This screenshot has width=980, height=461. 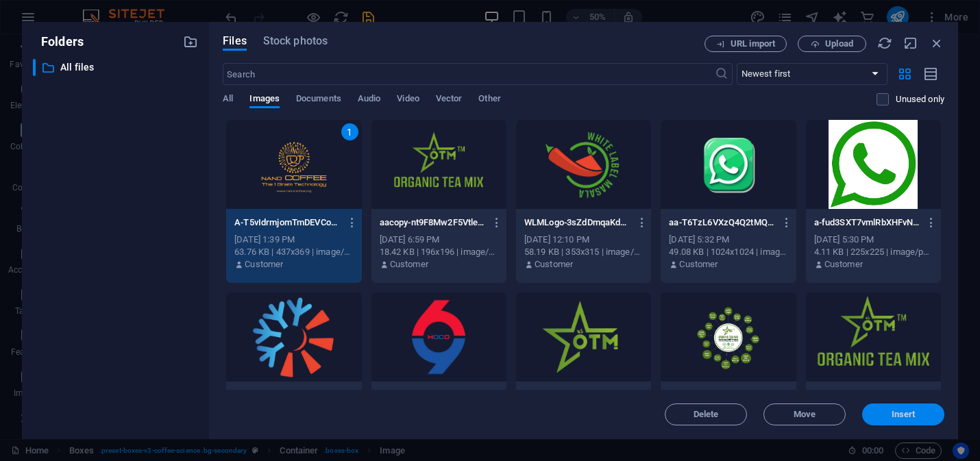 What do you see at coordinates (191, 42) in the screenshot?
I see `i: Create new folder` at bounding box center [191, 42].